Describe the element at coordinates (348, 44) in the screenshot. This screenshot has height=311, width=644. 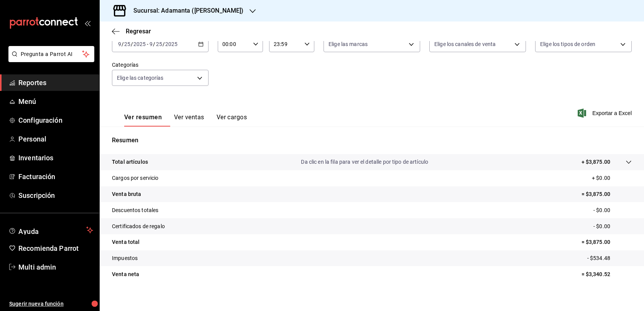
I see `span: Elige las marcas` at that location.